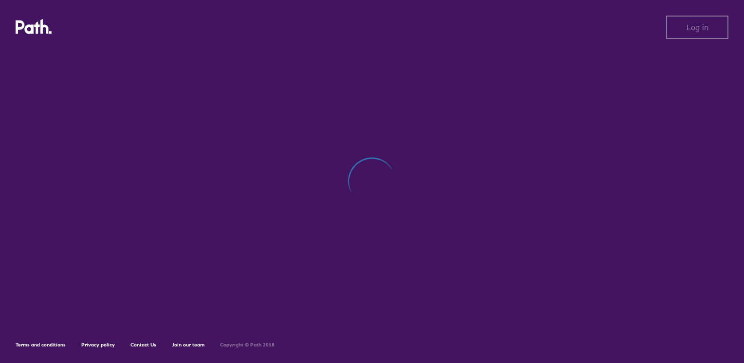  I want to click on span: Log in, so click(698, 27).